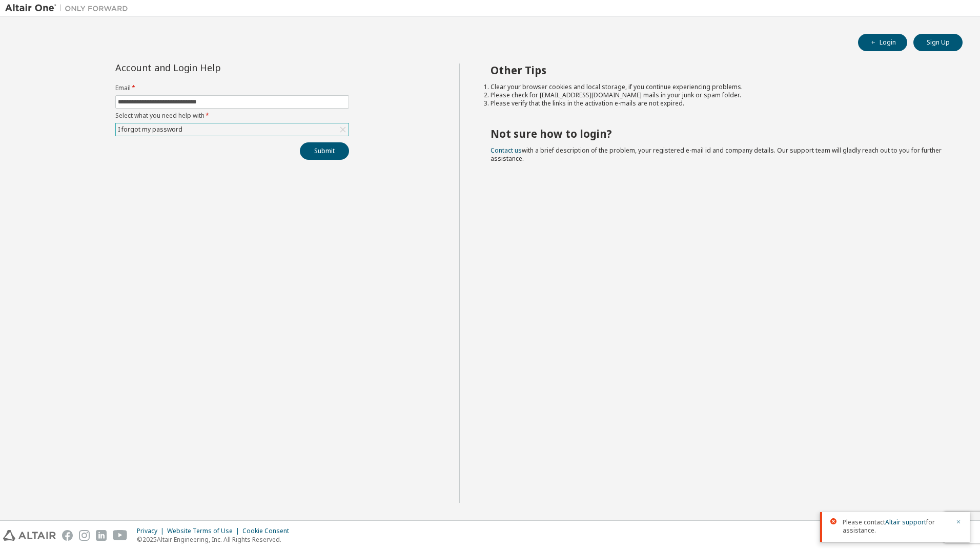 The height and width of the screenshot is (550, 980). What do you see at coordinates (269, 531) in the screenshot?
I see `div: Cookie Consent` at bounding box center [269, 531].